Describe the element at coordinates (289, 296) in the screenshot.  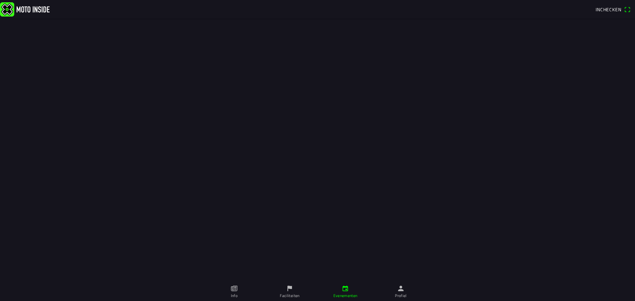
I see `ion-label: Faciliteiten` at that location.